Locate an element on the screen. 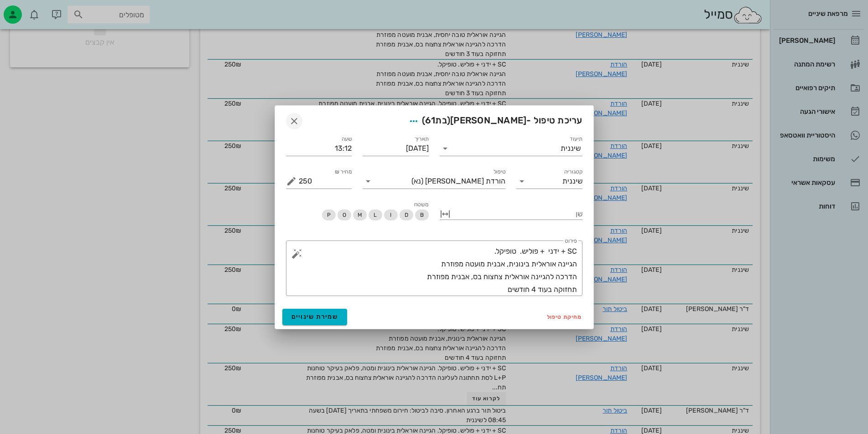  span: מחיקת טיפול is located at coordinates (565, 317).